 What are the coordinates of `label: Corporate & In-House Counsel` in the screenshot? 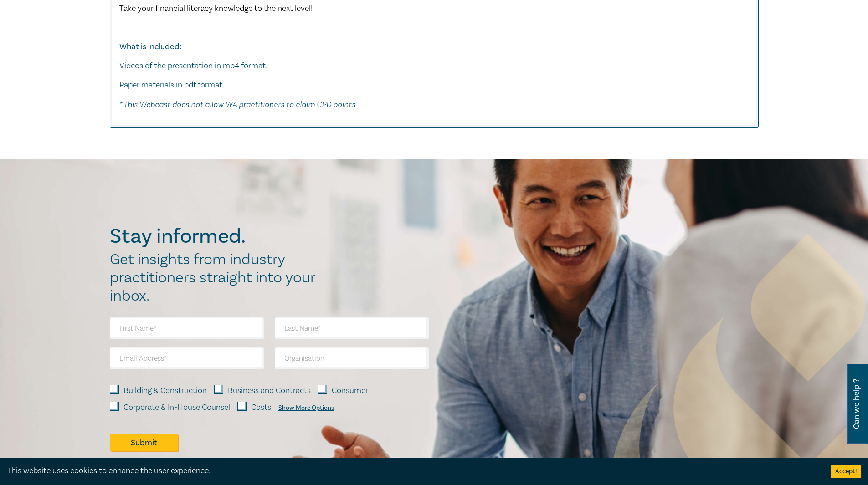 It's located at (177, 408).